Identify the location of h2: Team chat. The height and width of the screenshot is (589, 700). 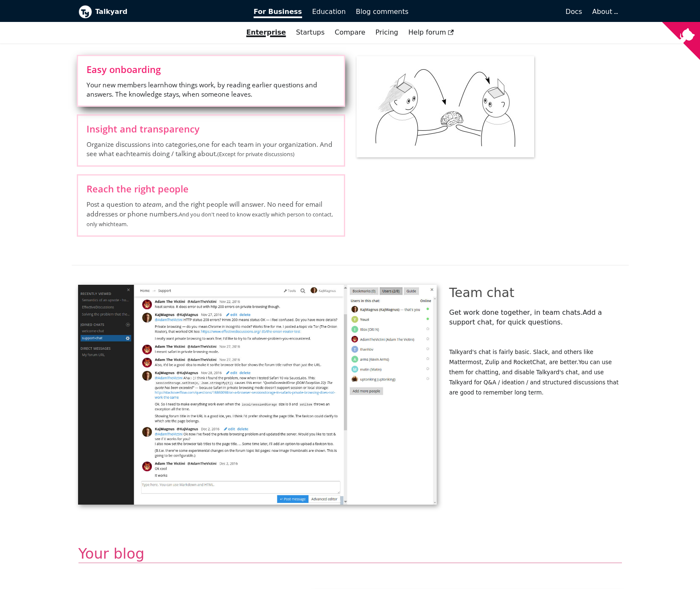
(536, 293).